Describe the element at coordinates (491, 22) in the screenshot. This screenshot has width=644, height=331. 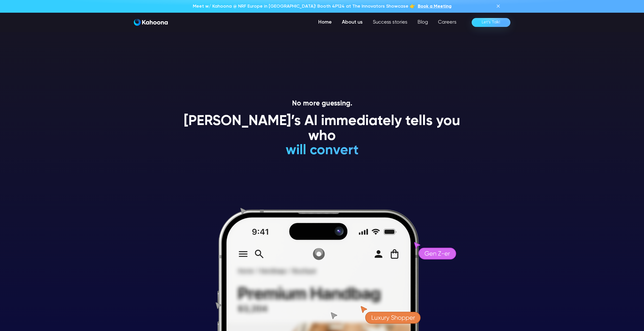
I see `div: Let’s Talk!` at that location.